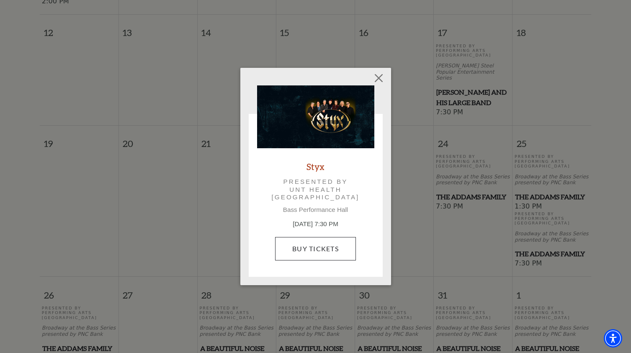 Image resolution: width=631 pixels, height=353 pixels. Describe the element at coordinates (316, 210) in the screenshot. I see `p: Bass Performance Hall` at that location.